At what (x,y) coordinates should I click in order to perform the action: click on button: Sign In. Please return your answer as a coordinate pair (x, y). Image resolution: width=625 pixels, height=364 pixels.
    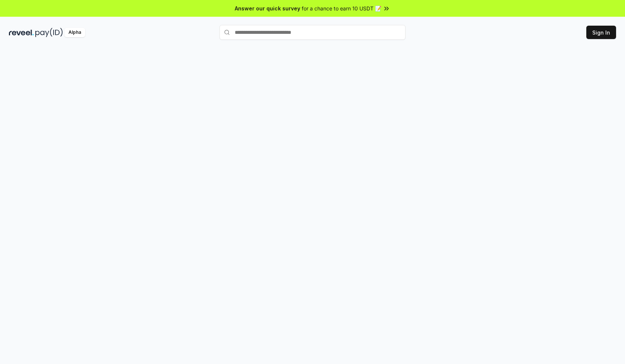
    Looking at the image, I should click on (601, 32).